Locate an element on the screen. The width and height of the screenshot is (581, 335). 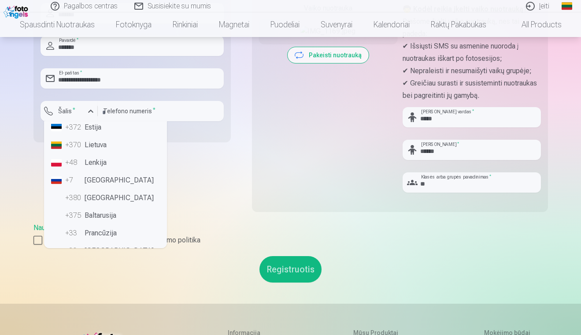
a: Puodeliai is located at coordinates (285, 25).